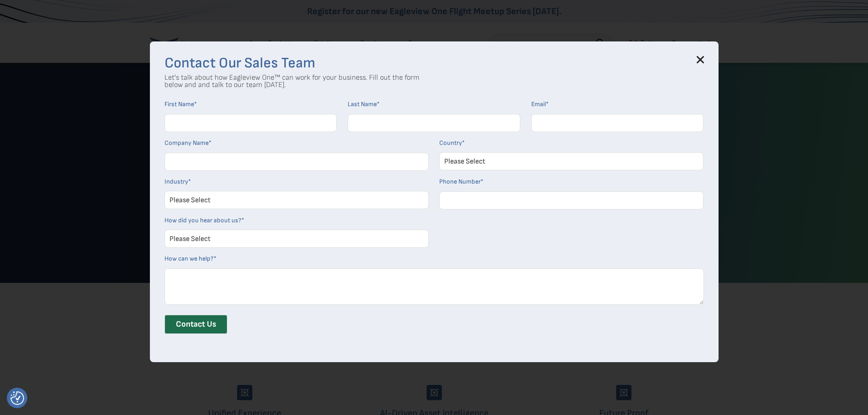  What do you see at coordinates (177, 181) in the screenshot?
I see `span: Industry` at bounding box center [177, 181].